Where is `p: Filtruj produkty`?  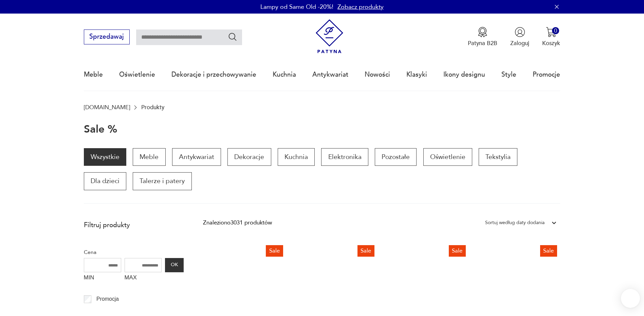 p: Filtruj produkty is located at coordinates (134, 225).